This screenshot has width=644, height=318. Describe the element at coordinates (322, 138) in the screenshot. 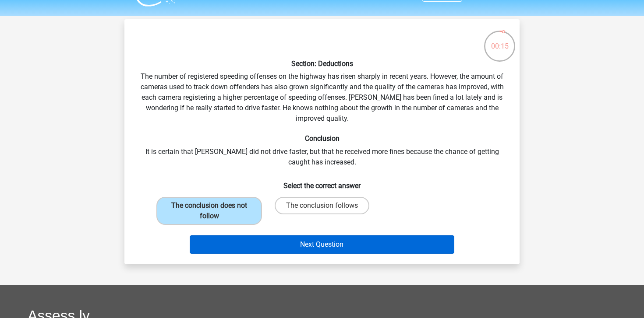

I see `h6: Conclusion` at that location.